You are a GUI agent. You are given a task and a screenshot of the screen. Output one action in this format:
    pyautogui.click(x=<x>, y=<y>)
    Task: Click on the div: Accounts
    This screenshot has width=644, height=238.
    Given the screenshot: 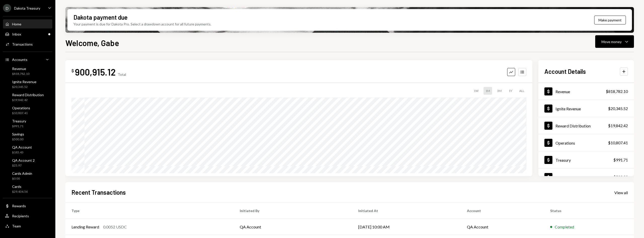 What is the action you would take?
    pyautogui.click(x=20, y=59)
    